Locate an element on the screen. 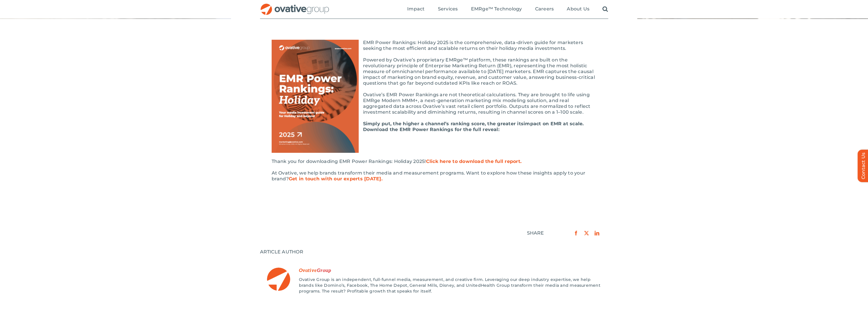 This screenshot has height=314, width=868. a: About Us is located at coordinates (578, 9).